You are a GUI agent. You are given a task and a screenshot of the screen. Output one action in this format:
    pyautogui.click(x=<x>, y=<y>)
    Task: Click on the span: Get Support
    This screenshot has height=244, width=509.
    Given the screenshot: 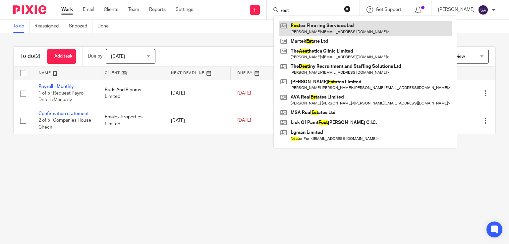 What is the action you would take?
    pyautogui.click(x=388, y=10)
    